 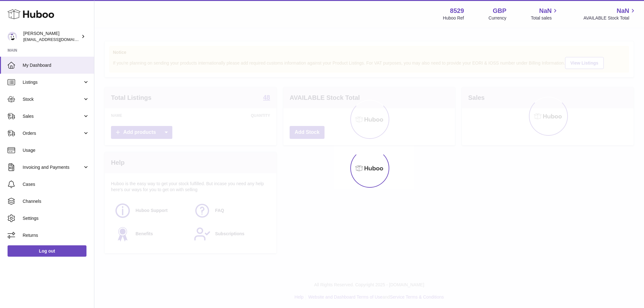 I want to click on span: Total sales, so click(x=545, y=18).